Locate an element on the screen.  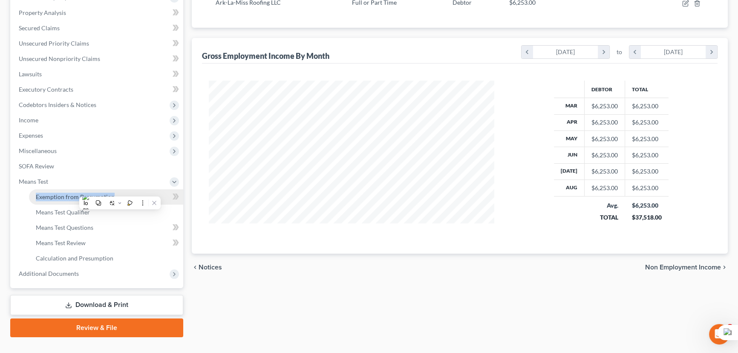
span: Unsecured Nonpriority Claims is located at coordinates (59, 58).